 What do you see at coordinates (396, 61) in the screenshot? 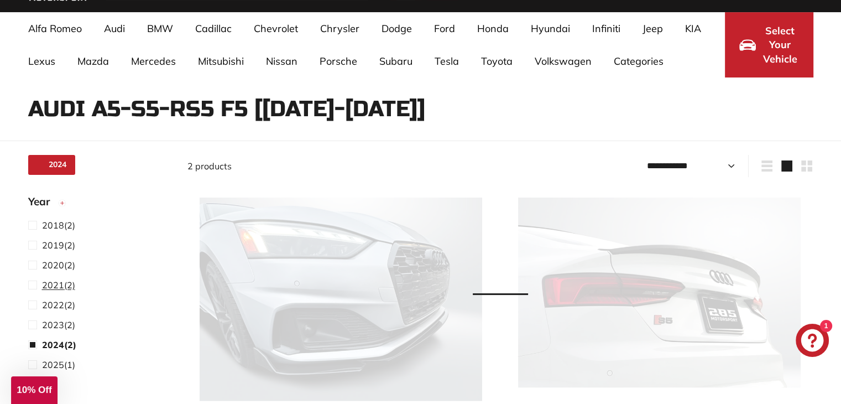
I see `a: Subaru` at bounding box center [396, 61].